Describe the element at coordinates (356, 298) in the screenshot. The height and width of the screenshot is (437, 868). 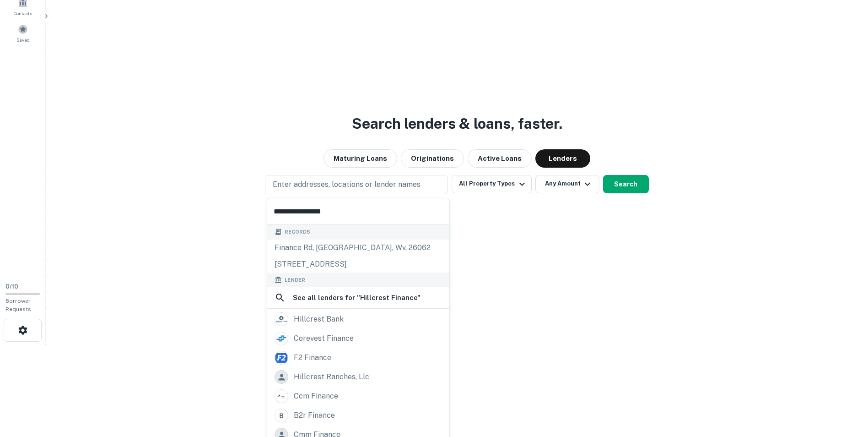
I see `h6: See all lenders for " Hillcrest Finance "` at that location.